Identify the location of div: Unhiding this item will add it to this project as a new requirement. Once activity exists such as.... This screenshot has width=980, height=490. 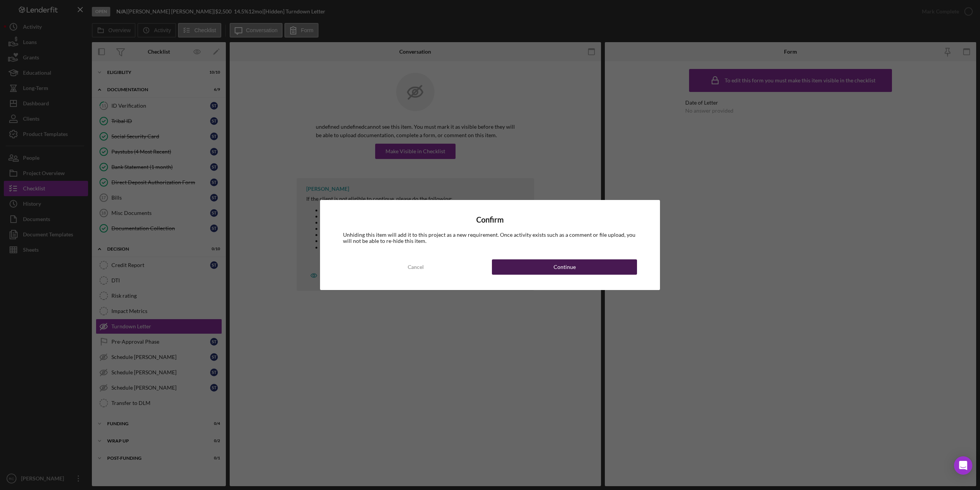
(490, 238).